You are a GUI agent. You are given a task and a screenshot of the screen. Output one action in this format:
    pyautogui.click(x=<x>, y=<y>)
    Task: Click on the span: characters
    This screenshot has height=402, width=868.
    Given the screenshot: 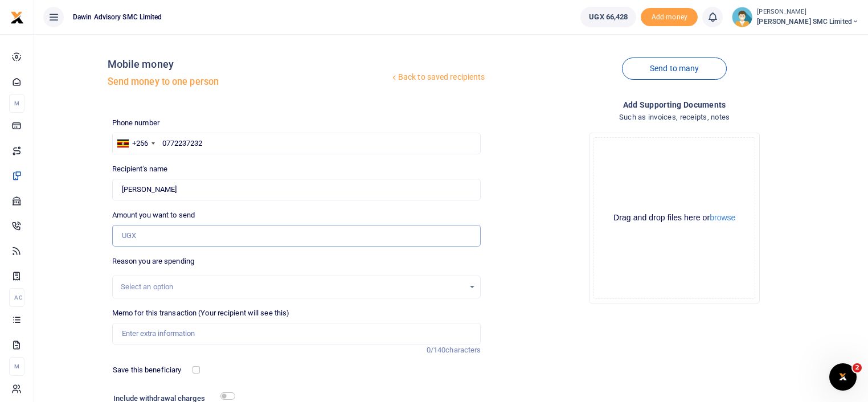 What is the action you would take?
    pyautogui.click(x=463, y=349)
    